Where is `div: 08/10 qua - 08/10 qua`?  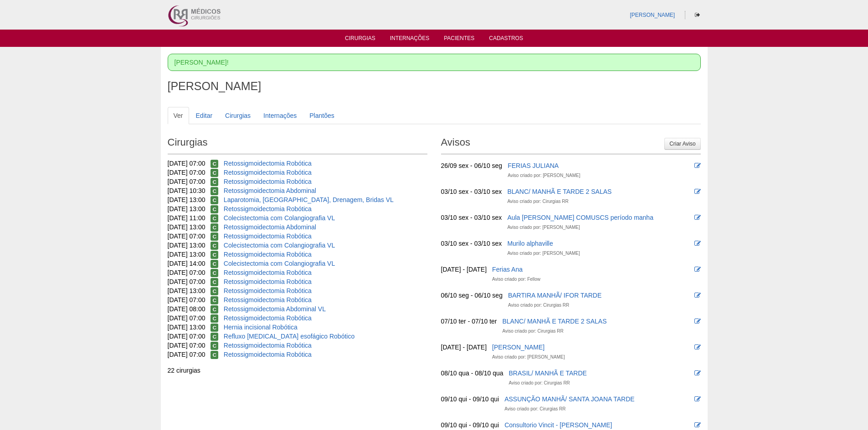 div: 08/10 qua - 08/10 qua is located at coordinates (472, 373).